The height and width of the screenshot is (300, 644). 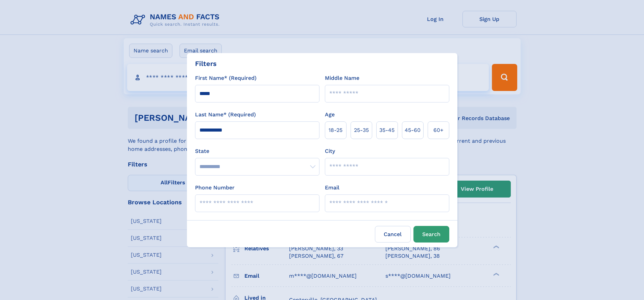 I want to click on span: 60+, so click(x=438, y=130).